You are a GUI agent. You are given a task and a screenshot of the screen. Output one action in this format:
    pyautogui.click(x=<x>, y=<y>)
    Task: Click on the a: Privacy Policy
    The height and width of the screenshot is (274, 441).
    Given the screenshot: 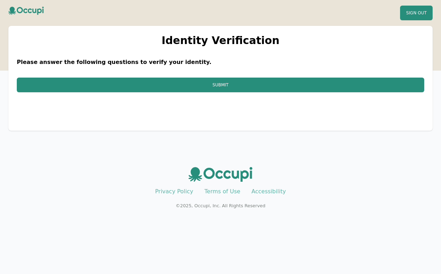 What is the action you would take?
    pyautogui.click(x=174, y=191)
    